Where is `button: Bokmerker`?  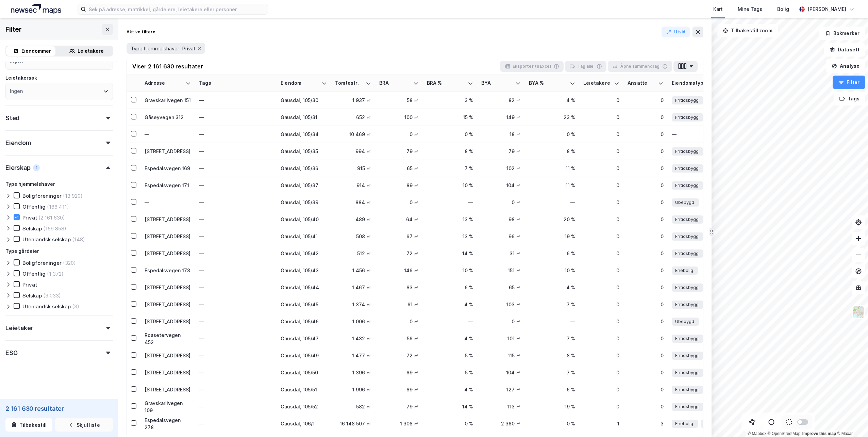
button: Bokmerker is located at coordinates (843, 33).